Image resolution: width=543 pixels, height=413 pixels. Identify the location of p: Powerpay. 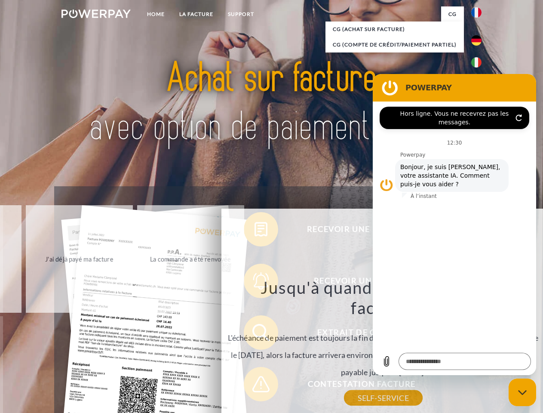
(95, 81).